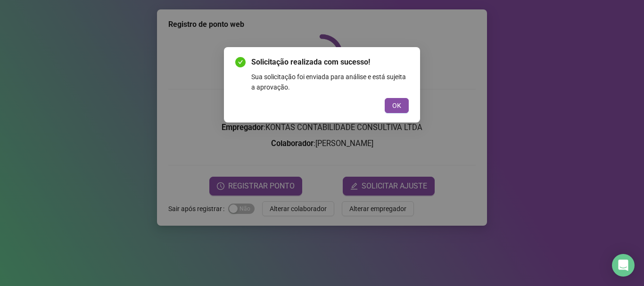 The image size is (644, 286). What do you see at coordinates (330, 62) in the screenshot?
I see `span: Solicitação realizada com sucesso!` at bounding box center [330, 62].